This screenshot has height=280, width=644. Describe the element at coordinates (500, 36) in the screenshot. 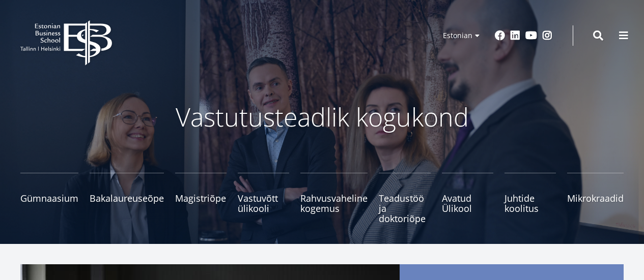

I see `a: Facebook` at that location.